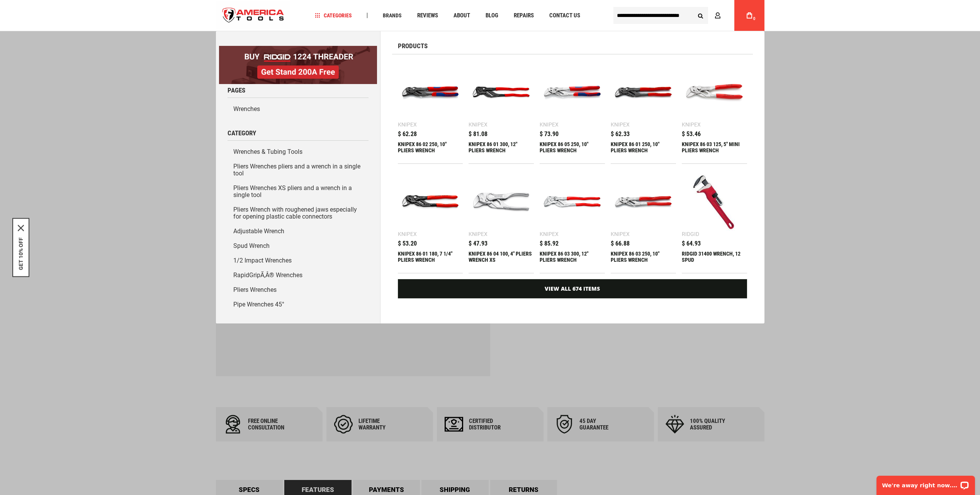 The image size is (980, 495). Describe the element at coordinates (500, 202) in the screenshot. I see `img: KNIPEX 86 04 100, 4` at that location.